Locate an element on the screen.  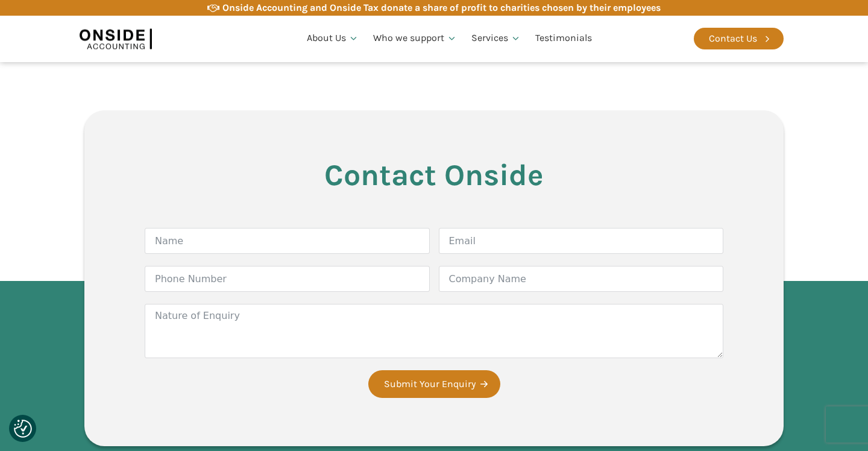
img: Onside Accounting is located at coordinates (115, 38).